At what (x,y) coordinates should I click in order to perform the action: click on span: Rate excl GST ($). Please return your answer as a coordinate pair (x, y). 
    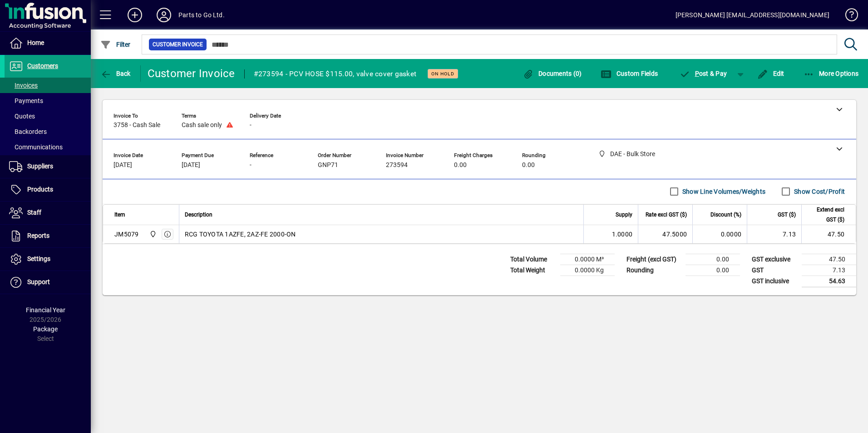
    Looking at the image, I should click on (666, 215).